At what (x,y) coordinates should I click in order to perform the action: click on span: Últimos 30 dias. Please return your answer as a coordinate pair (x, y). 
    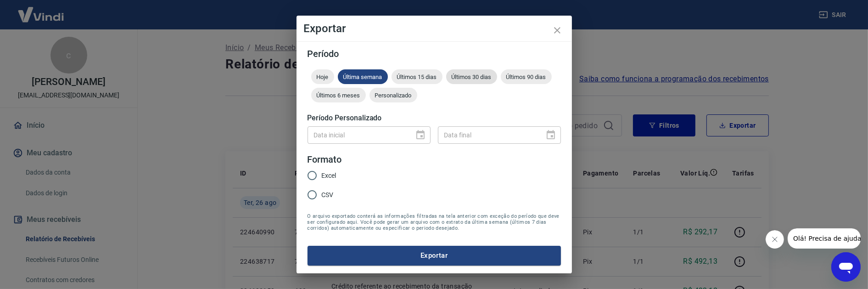
    Looking at the image, I should click on (471, 77).